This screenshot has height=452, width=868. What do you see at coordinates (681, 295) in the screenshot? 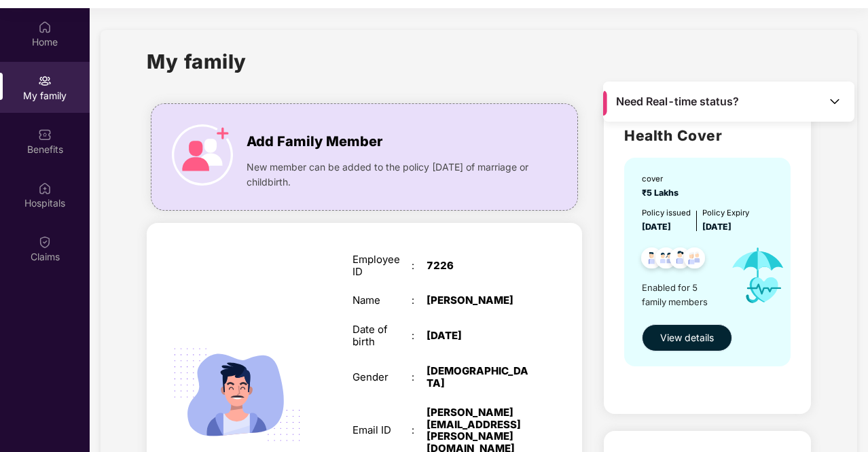
I see `span: Enabled for 5 family members` at bounding box center [681, 295].